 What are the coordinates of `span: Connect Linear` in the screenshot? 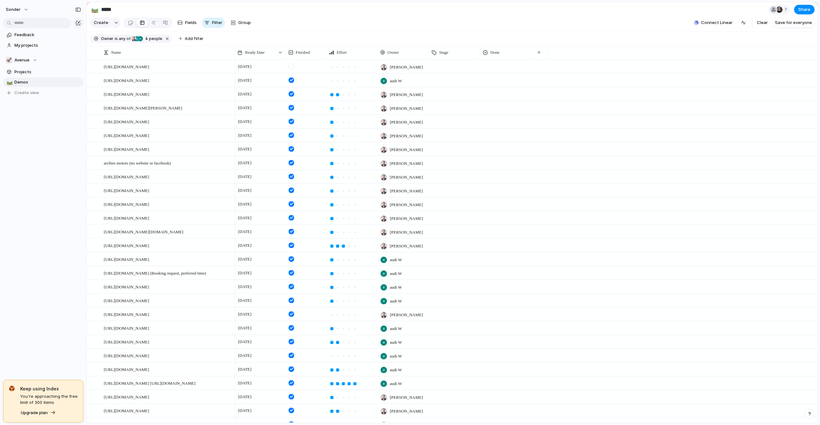 It's located at (717, 23).